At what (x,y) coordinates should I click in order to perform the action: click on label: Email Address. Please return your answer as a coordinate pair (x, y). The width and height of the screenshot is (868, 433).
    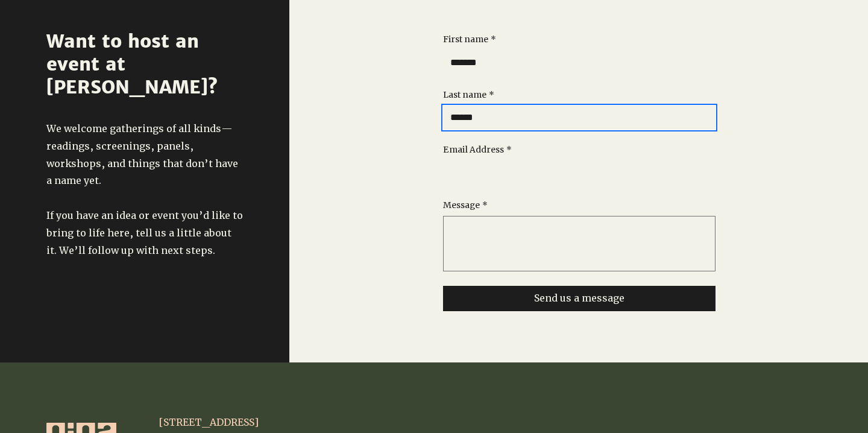
    Looking at the image, I should click on (477, 150).